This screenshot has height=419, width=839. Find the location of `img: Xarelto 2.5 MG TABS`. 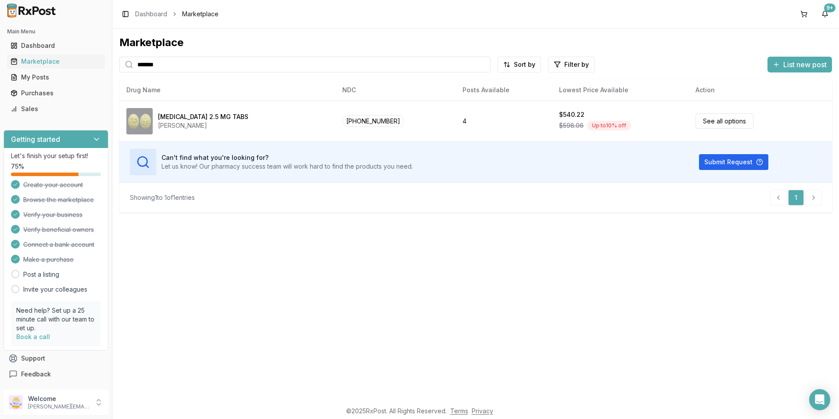

img: Xarelto 2.5 MG TABS is located at coordinates (140, 121).